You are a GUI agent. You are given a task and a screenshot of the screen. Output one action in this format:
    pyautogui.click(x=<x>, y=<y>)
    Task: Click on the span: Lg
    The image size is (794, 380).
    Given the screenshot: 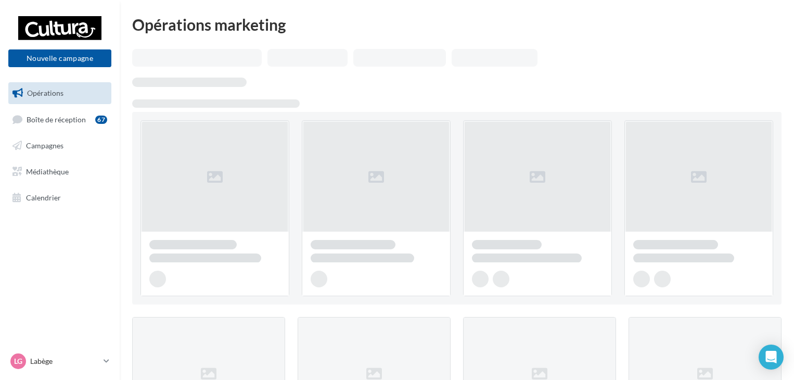 What is the action you would take?
    pyautogui.click(x=18, y=361)
    